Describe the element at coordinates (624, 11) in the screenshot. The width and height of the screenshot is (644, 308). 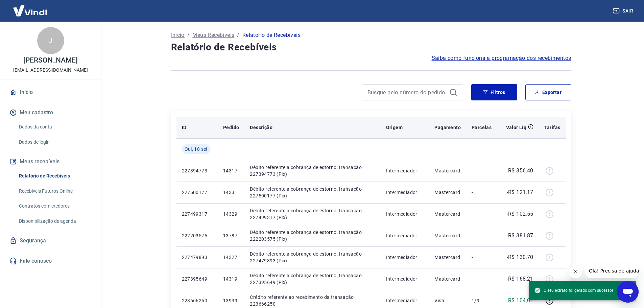
I see `button: Sair` at that location.